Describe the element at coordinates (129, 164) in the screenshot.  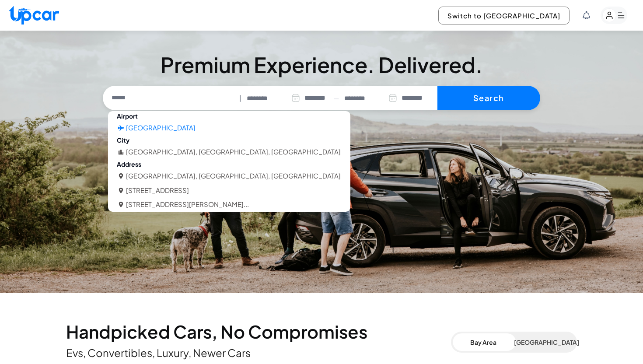
I see `span: Address` at that location.